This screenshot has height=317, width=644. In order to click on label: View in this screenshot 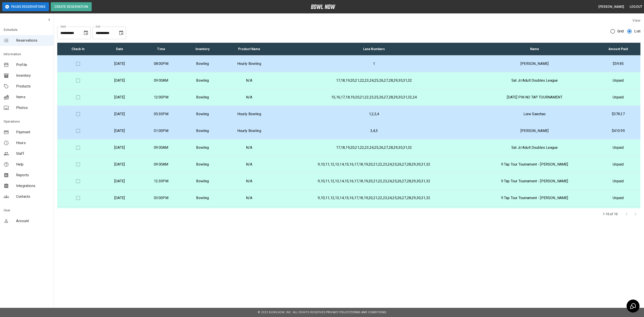, I will do `click(636, 20)`.